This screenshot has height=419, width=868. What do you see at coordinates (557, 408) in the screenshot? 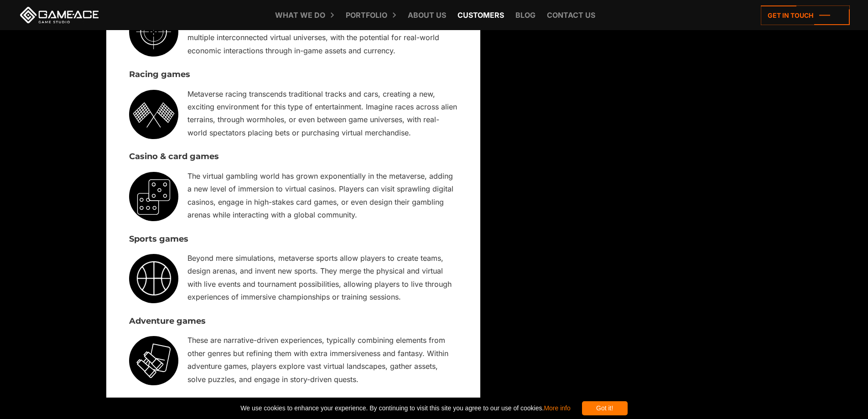
I see `a: More info` at bounding box center [557, 408].